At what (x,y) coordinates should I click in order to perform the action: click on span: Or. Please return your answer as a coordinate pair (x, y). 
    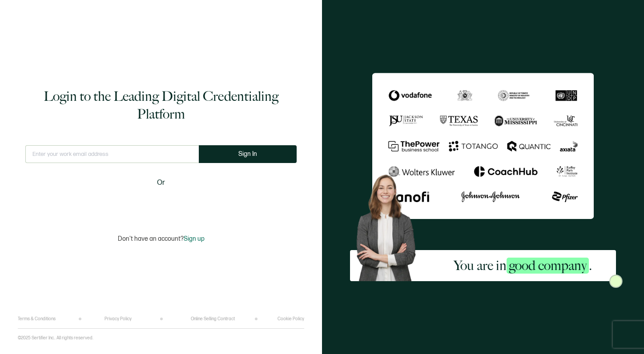
    Looking at the image, I should click on (161, 182).